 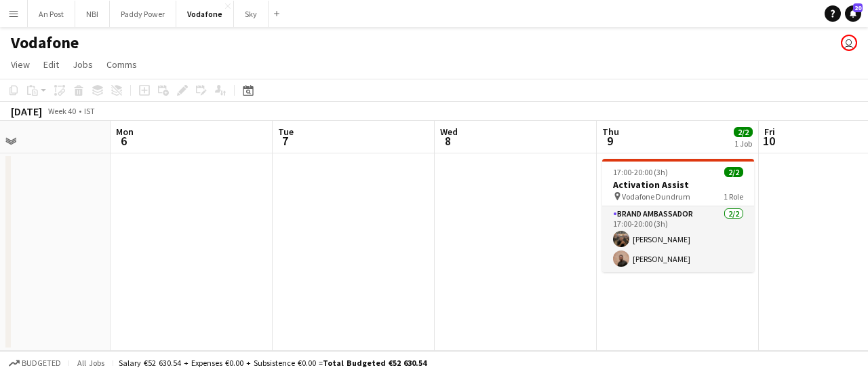 I want to click on span: Tue, so click(x=286, y=132).